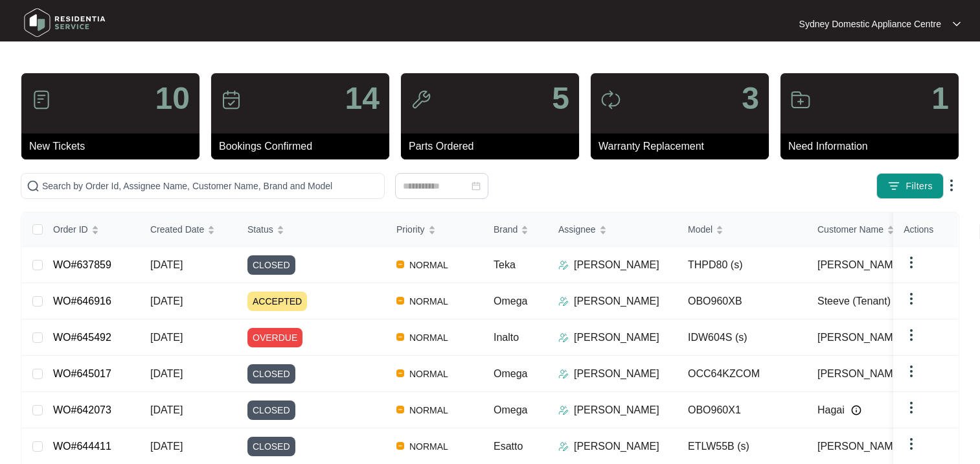 This screenshot has width=980, height=464. I want to click on img: Info icon, so click(856, 410).